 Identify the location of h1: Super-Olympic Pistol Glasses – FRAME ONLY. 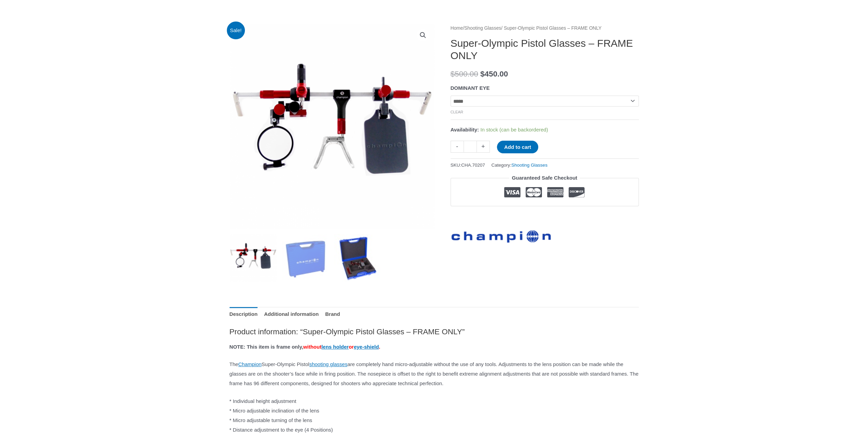
(545, 49).